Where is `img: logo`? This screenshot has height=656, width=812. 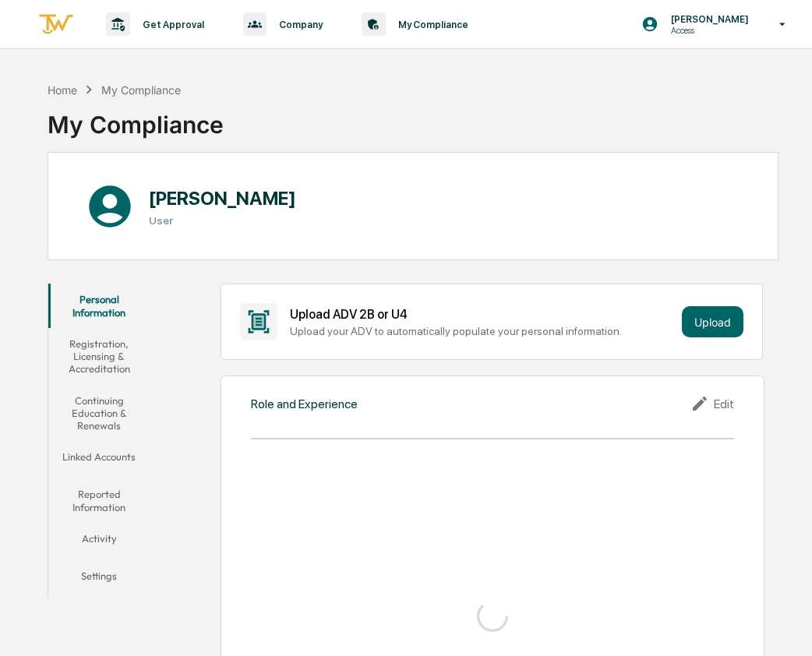 img: logo is located at coordinates (56, 24).